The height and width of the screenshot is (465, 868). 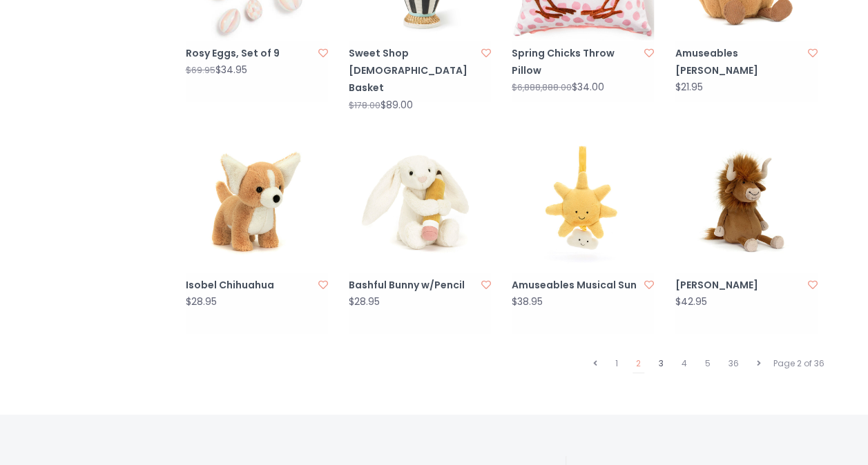 I want to click on a: Isobel Chihuahua, so click(x=250, y=286).